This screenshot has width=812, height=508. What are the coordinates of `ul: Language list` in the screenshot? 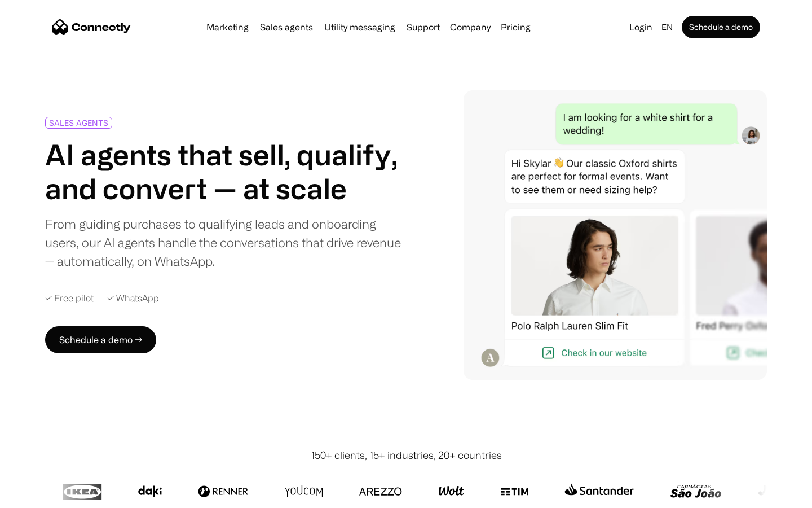 It's located at (45, 496).